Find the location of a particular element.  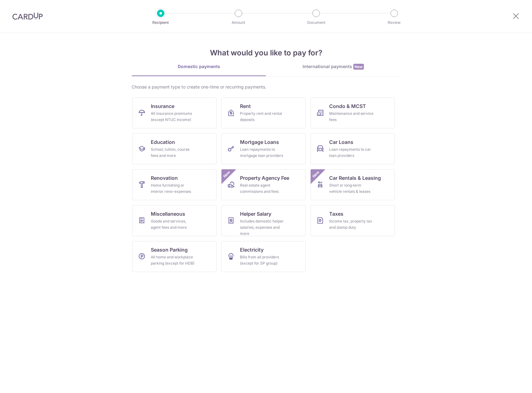

a: Property Agency FeeReal estate agent commissions and feesNew is located at coordinates (264, 184).